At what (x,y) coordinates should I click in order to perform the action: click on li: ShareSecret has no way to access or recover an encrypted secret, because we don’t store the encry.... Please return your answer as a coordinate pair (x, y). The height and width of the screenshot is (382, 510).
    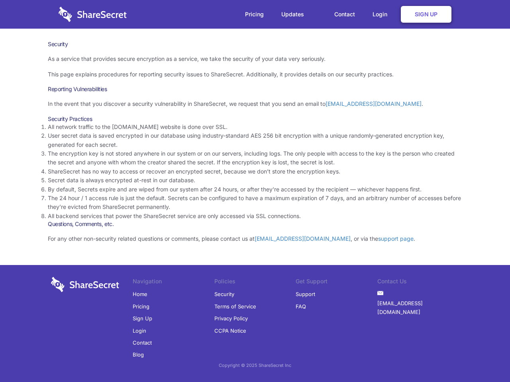
    Looking at the image, I should click on (255, 172).